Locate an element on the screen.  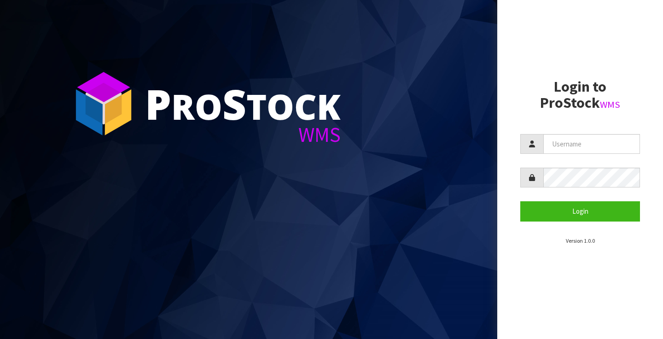
span: S is located at coordinates (234, 104).